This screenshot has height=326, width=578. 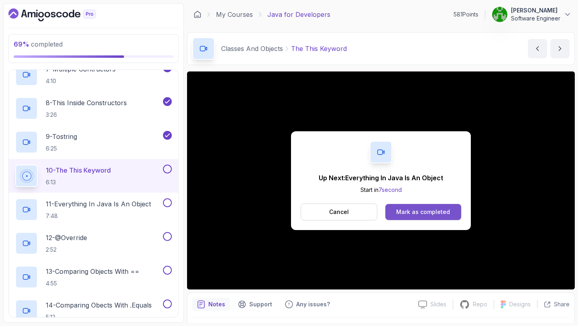 I want to click on p: 3:26, so click(x=86, y=115).